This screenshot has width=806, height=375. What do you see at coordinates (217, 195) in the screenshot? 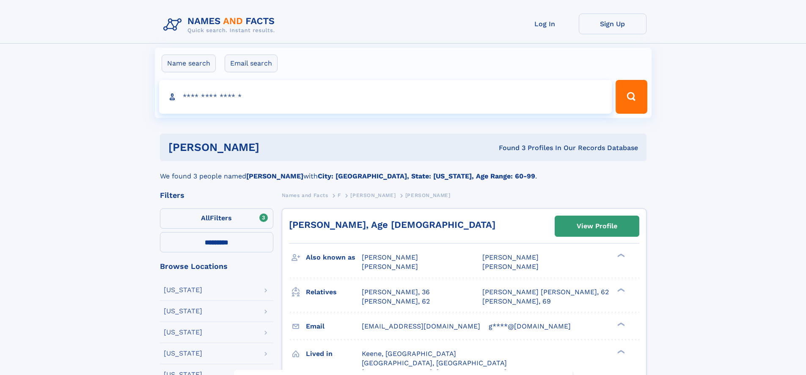
I see `div: Filters` at bounding box center [217, 195].